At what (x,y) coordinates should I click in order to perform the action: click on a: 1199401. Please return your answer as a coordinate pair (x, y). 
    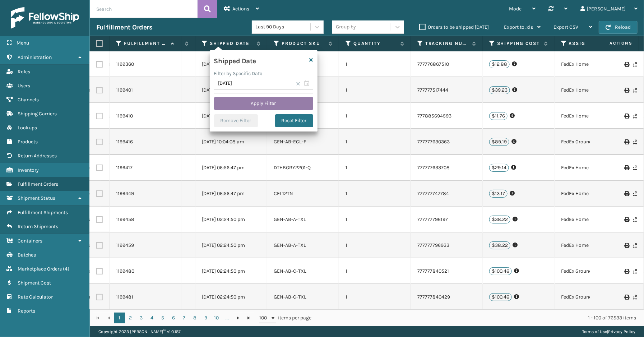
    Looking at the image, I should click on (124, 90).